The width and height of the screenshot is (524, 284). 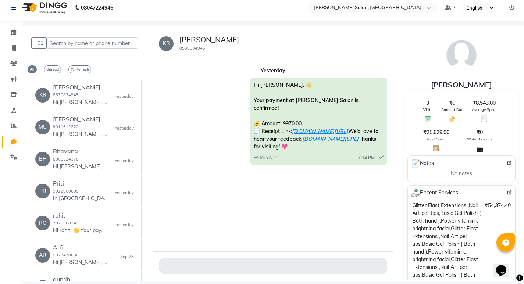 What do you see at coordinates (66, 255) in the screenshot?
I see `small: 9823478630` at bounding box center [66, 255].